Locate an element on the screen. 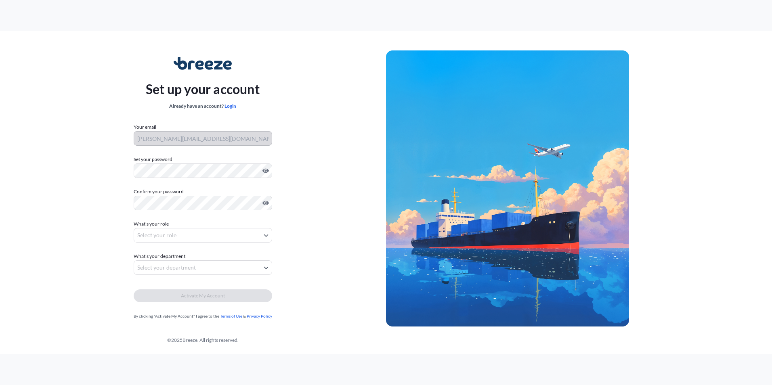  button: Select your role is located at coordinates (203, 235).